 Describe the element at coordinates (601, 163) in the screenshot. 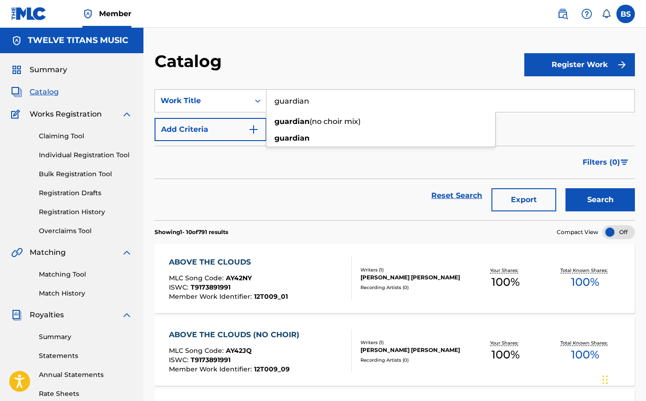

I see `span: Filters ( 0 )` at that location.